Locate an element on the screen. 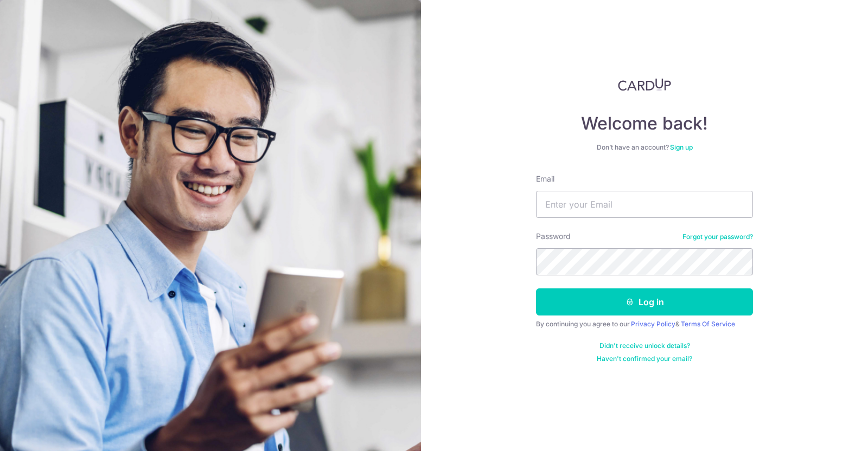 The image size is (868, 451). a: Privacy Policy is located at coordinates (653, 324).